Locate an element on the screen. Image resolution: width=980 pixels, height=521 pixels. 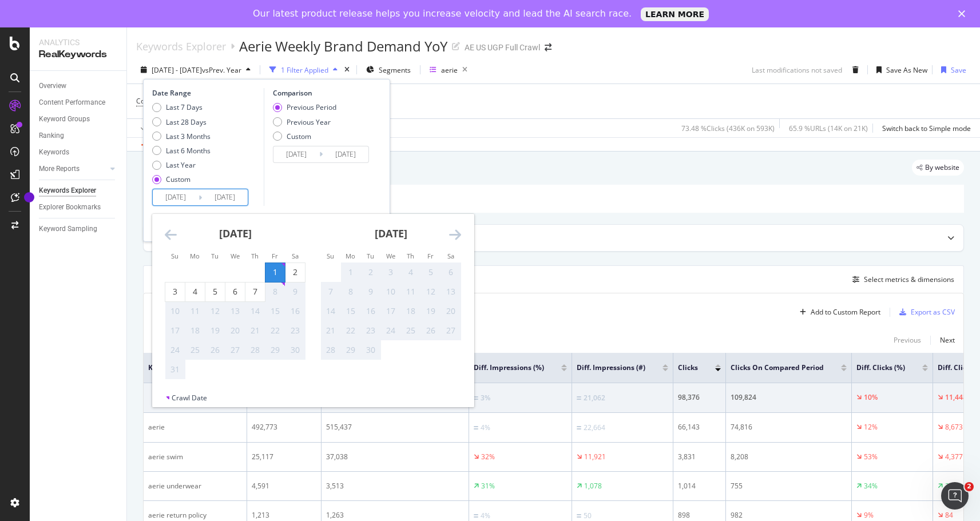
td: Not available. Friday, August 8, 2025 is located at coordinates (275, 291).